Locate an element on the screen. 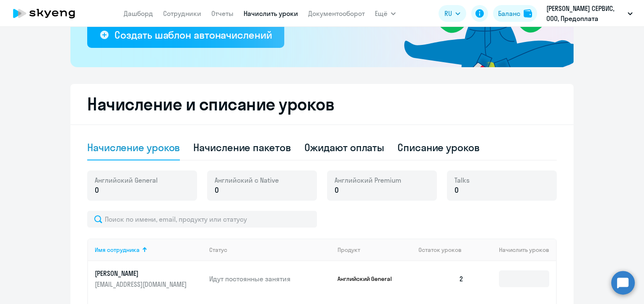 Image resolution: width=644 pixels, height=304 pixels. a: Дашборд is located at coordinates (138, 13).